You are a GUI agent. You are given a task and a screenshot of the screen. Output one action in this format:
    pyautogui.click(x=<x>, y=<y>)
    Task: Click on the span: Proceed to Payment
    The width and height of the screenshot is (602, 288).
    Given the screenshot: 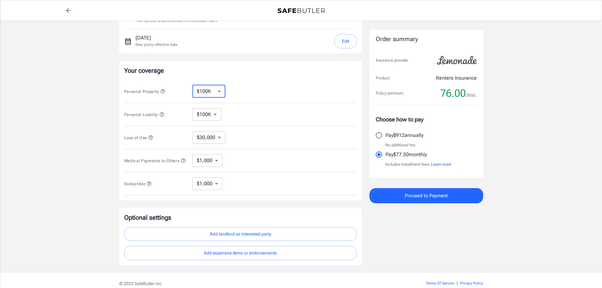 What is the action you would take?
    pyautogui.click(x=426, y=196)
    